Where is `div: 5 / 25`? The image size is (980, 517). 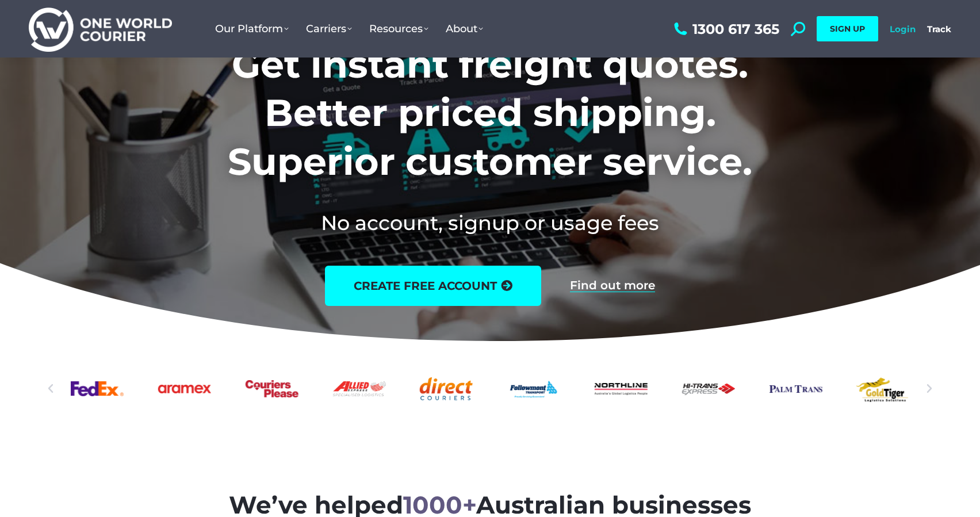
div: 5 / 25 is located at coordinates (97, 388).